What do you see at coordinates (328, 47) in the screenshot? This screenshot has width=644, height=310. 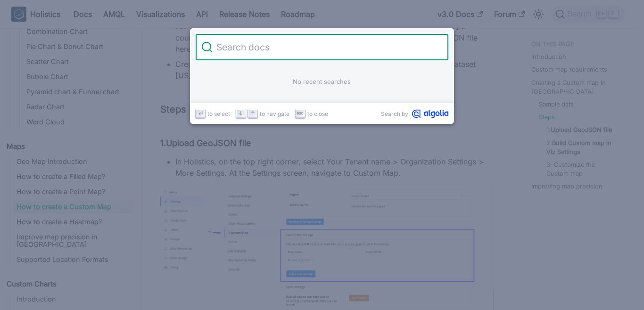 I see `input: Search docs` at bounding box center [328, 47].